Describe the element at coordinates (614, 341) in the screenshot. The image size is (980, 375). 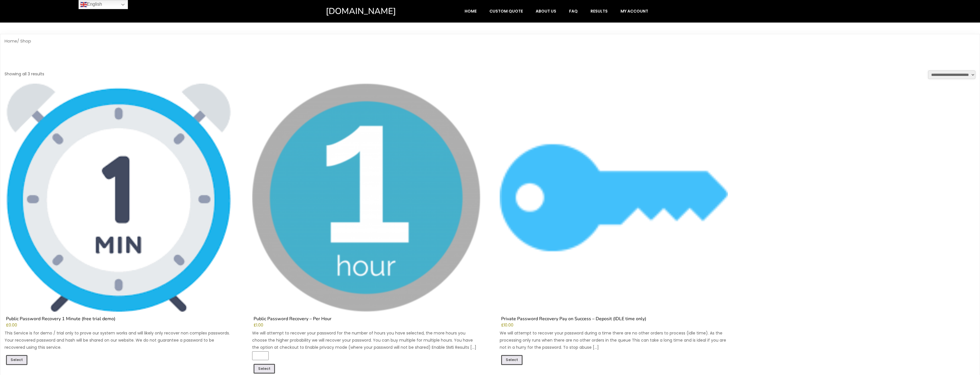
I see `p: We will attempt to recover your password during a time there are no other orders to process (idle...` at that location.